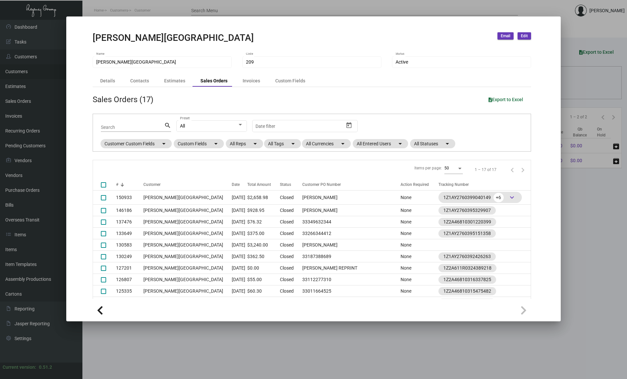 Image resolution: width=627 pixels, height=379 pixels. I want to click on div: Action Required, so click(420, 185).